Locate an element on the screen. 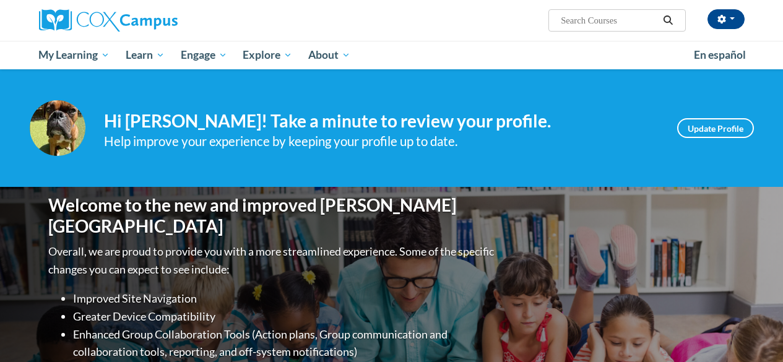 This screenshot has width=783, height=362. a: My Learning is located at coordinates (74, 55).